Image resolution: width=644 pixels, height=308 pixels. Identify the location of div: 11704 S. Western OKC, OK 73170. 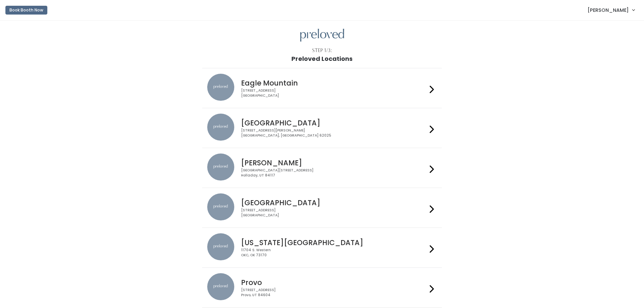
(334, 253).